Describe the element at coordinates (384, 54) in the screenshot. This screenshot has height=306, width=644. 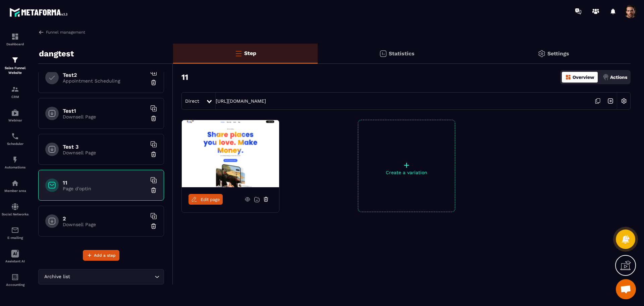
I see `img: stats.20deebd0.svg` at that location.